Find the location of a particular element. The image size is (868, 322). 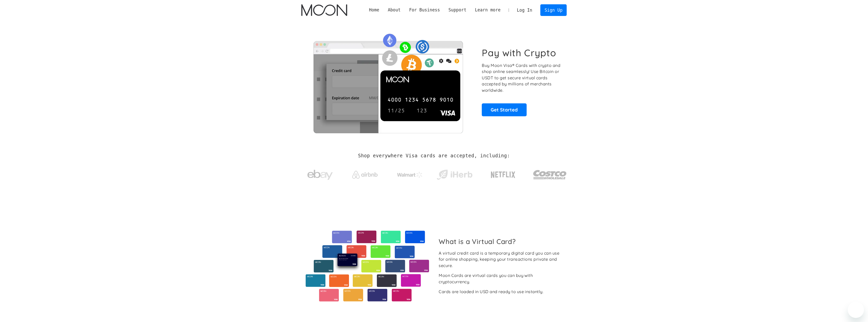

p: Buy Moon Visa® Cards with crypto and shop online seamlessly! Use Bitcoin or USDT to get secure vi... is located at coordinates (521, 78).